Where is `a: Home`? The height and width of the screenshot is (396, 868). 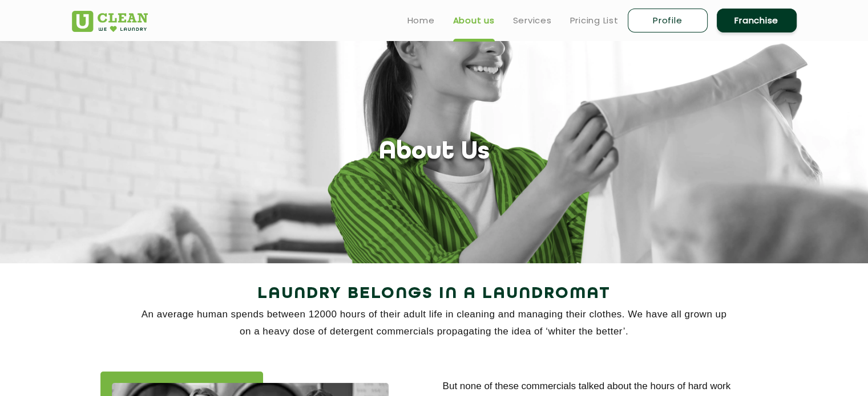 a: Home is located at coordinates (421, 21).